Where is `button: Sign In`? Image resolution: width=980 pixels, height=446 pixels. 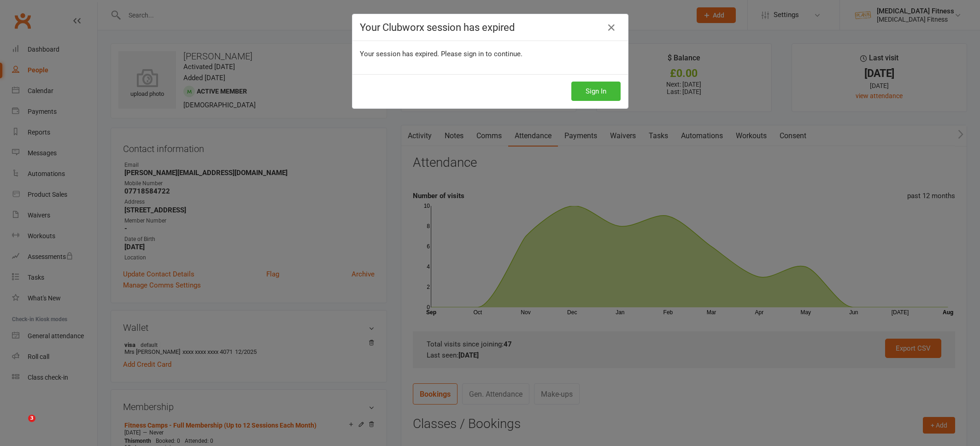 button: Sign In is located at coordinates (596, 92).